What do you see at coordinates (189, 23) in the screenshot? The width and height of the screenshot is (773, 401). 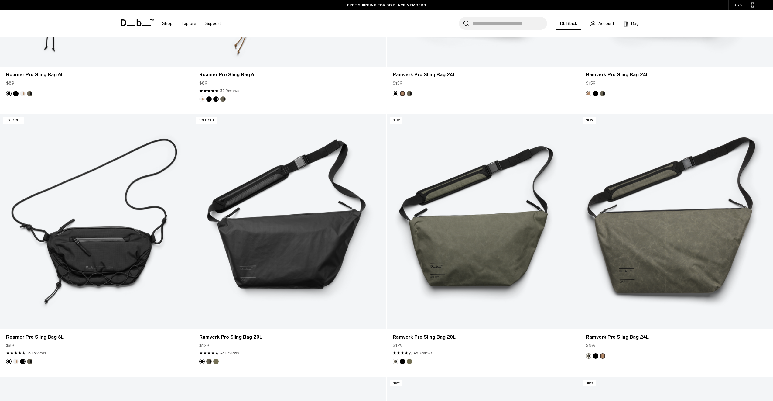 I see `a: Explore` at bounding box center [189, 23].